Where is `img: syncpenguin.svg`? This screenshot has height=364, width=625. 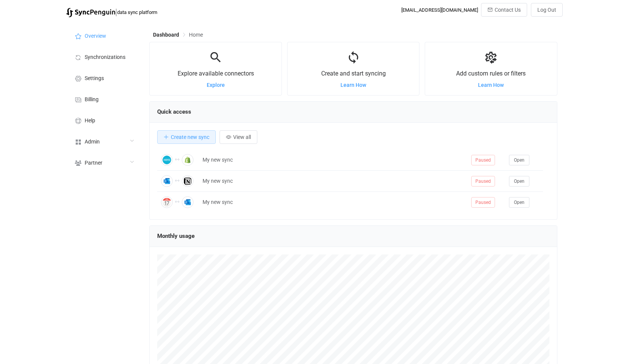
img: syncpenguin.svg is located at coordinates (91, 13).